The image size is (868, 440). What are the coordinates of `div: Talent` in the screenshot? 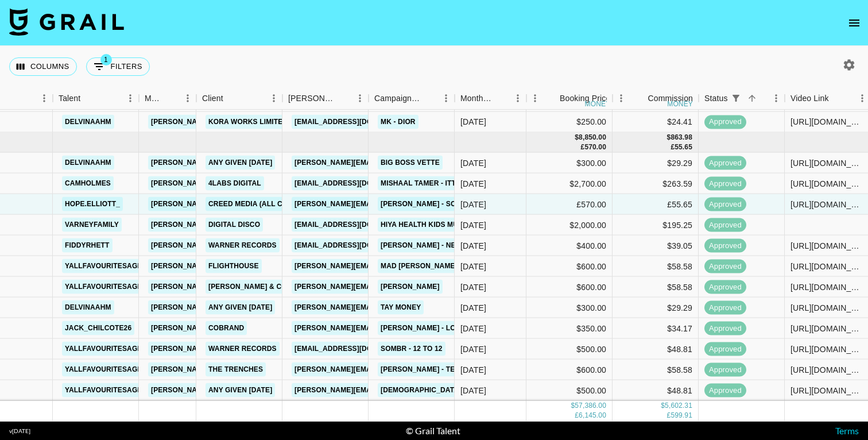 It's located at (96, 98).